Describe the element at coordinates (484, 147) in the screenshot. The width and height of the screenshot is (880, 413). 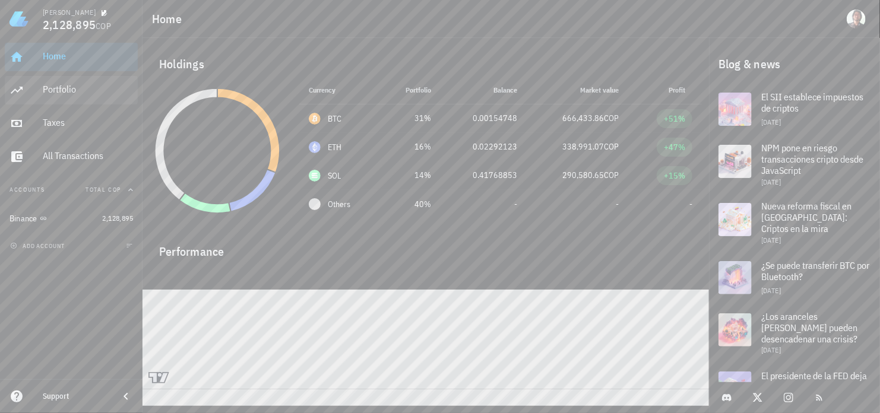
I see `div: 0.02292123` at that location.